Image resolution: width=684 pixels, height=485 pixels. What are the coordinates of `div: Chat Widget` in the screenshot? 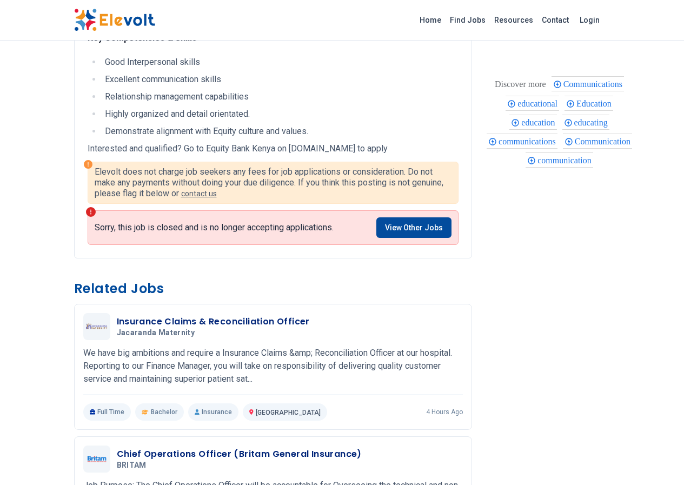 It's located at (657, 459).